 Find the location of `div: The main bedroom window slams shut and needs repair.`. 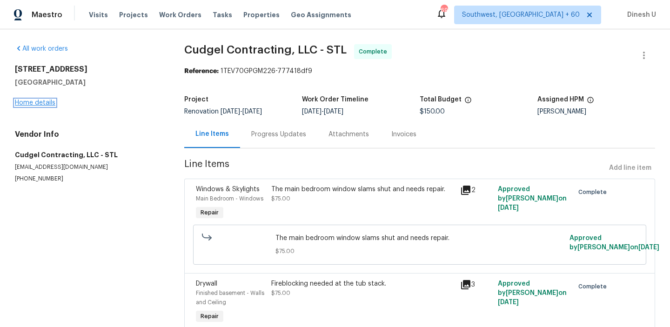

div: The main bedroom window slams shut and needs repair. is located at coordinates (363, 189).